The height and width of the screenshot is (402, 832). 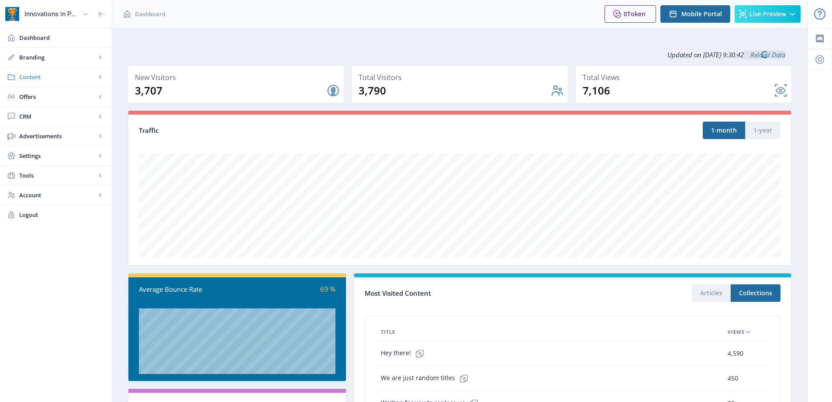 I want to click on span: Live Preview, so click(x=768, y=14).